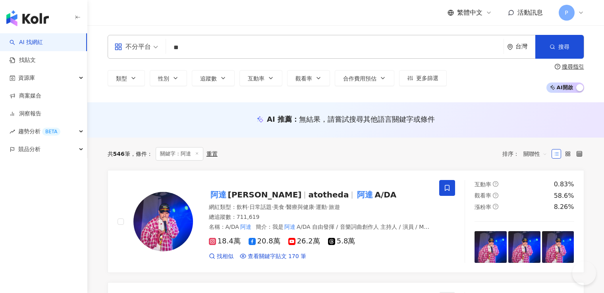 The height and width of the screenshot is (293, 604). What do you see at coordinates (367, 119) in the screenshot?
I see `span: 無結果，請嘗試搜尋其他語言關鍵字或條件` at bounding box center [367, 119].